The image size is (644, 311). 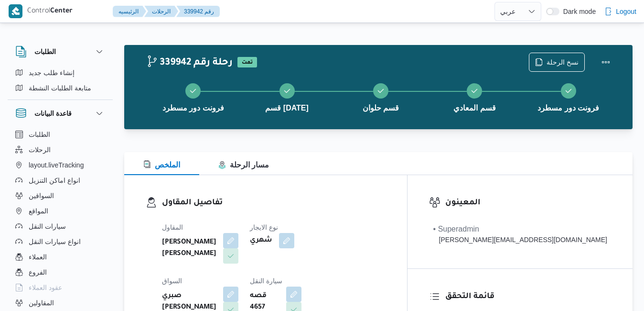 What do you see at coordinates (60, 272) in the screenshot?
I see `button: الفروع` at bounding box center [60, 272].